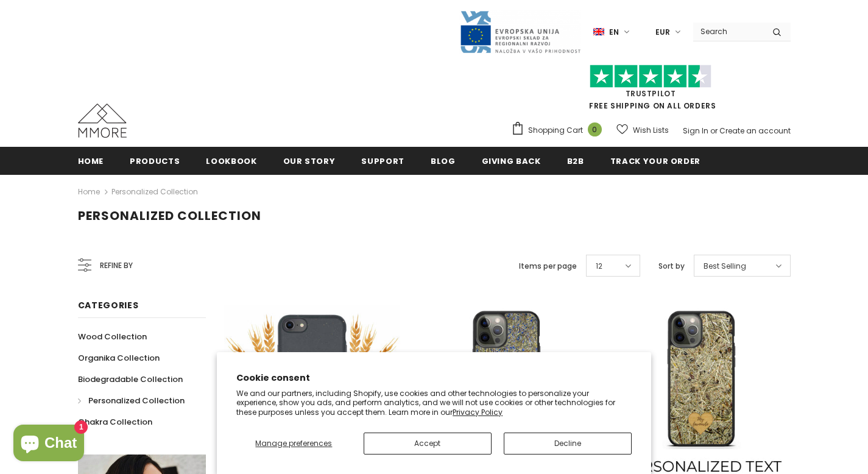  I want to click on a: Organika Collection, so click(119, 357).